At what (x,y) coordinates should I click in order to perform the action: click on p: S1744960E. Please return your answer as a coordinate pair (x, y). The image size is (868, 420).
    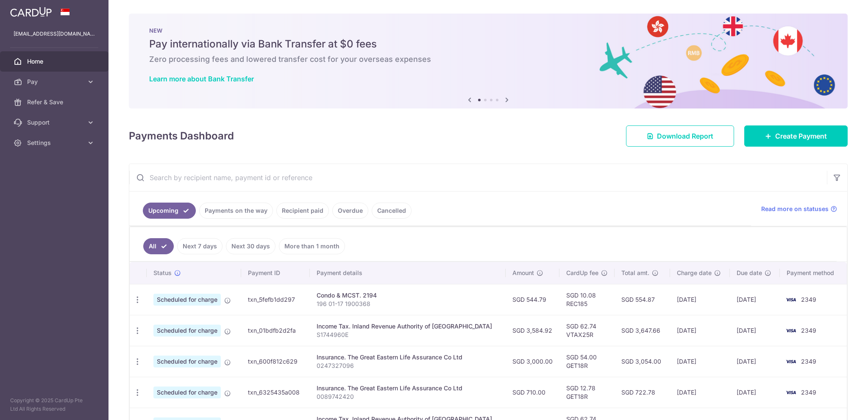
    Looking at the image, I should click on (408, 335).